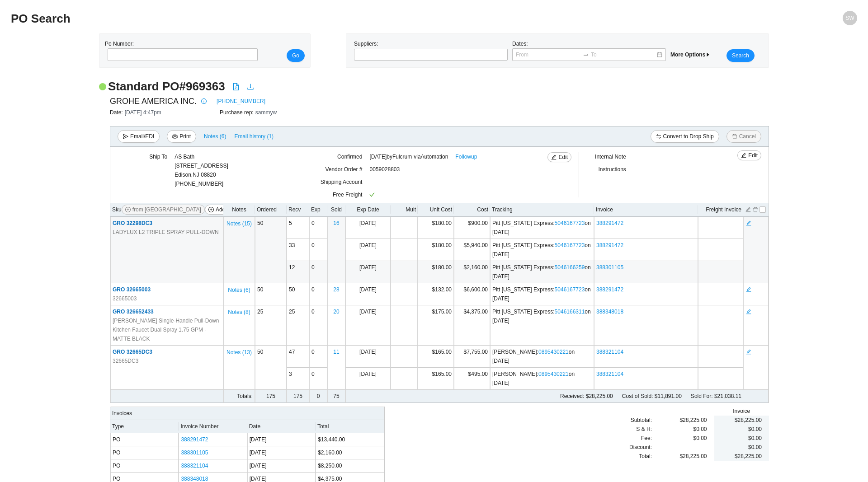  I want to click on button: Go, so click(295, 55).